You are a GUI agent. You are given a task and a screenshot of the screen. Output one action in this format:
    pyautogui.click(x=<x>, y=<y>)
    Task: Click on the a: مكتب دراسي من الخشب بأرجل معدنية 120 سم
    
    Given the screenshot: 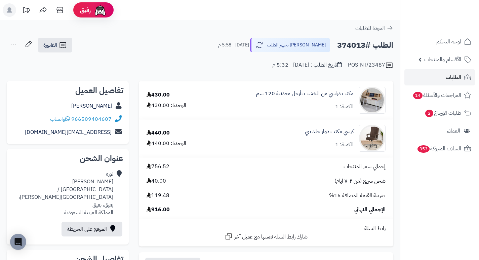 What is the action you would take?
    pyautogui.click(x=305, y=93)
    